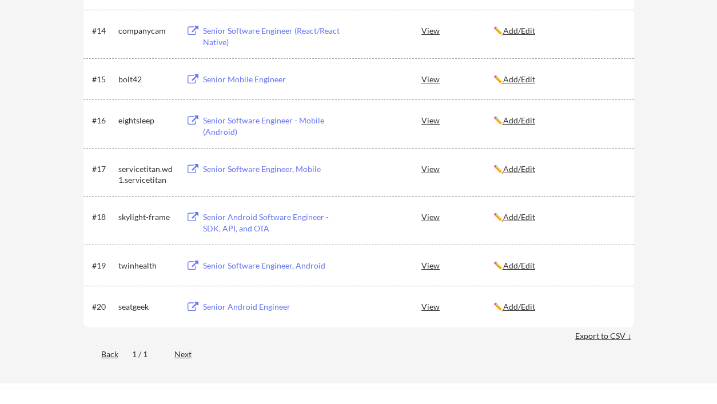 This screenshot has height=404, width=717. What do you see at coordinates (103, 169) in the screenshot?
I see `div: #17` at bounding box center [103, 169].